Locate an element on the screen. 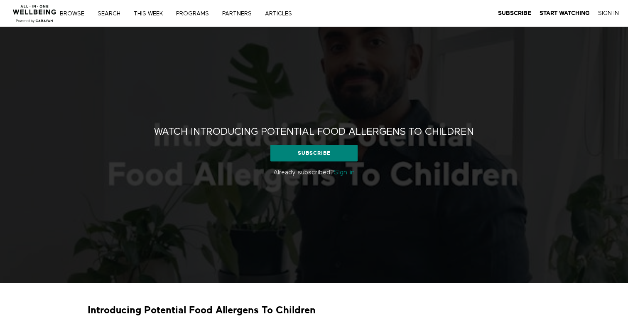 The width and height of the screenshot is (628, 320). strong: Introducing Potential Food Allergens To Children is located at coordinates (202, 310).